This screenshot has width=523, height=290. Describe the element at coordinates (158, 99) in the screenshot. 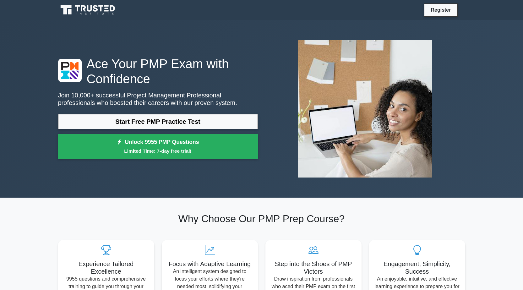

I see `p: Join 10,000+ successful Project Management Professional professionals who boosted their careers w...` at that location.